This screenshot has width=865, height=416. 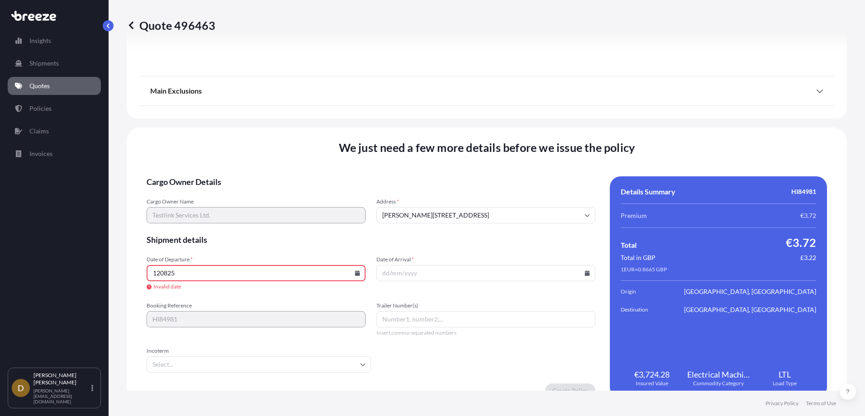 What do you see at coordinates (486, 306) in the screenshot?
I see `span: Trailer Number(s)` at bounding box center [486, 306].